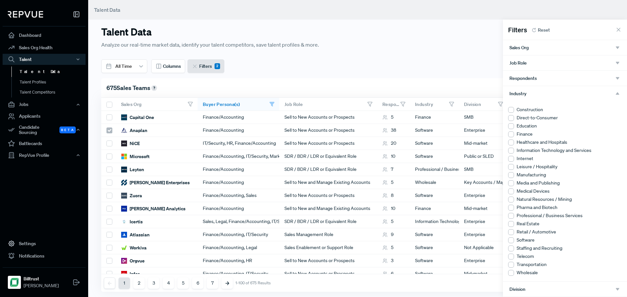 Image resolution: width=627 pixels, height=297 pixels. What do you see at coordinates (565, 183) in the screenshot?
I see `li: Media and Publishing` at bounding box center [565, 183].